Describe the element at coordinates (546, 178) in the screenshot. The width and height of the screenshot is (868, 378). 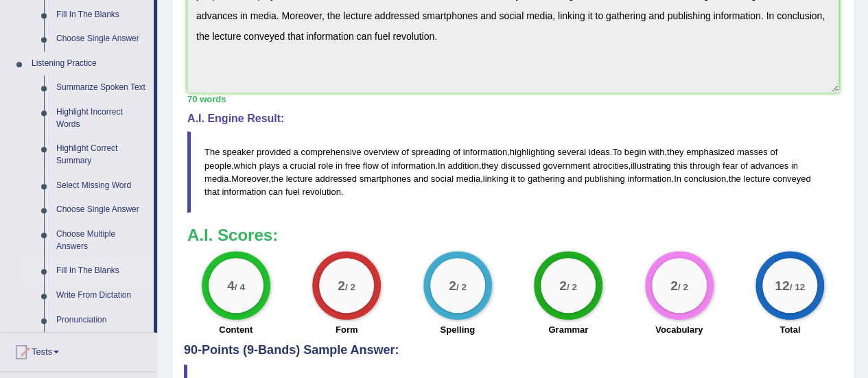
I see `span: gathering` at that location.